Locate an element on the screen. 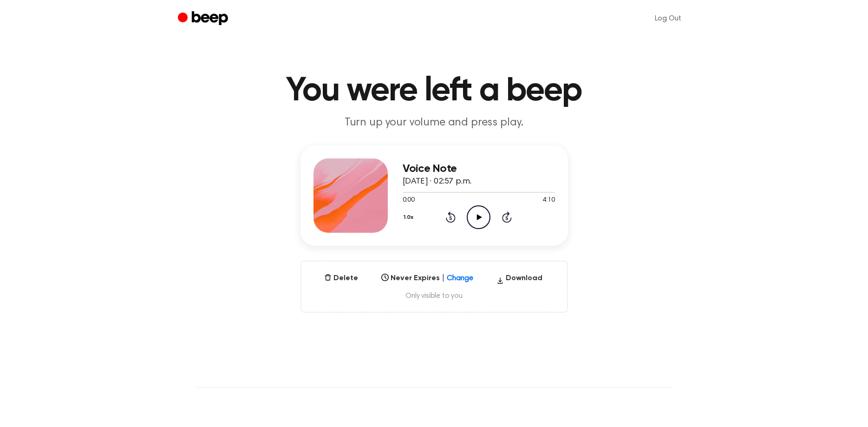 This screenshot has width=868, height=427. p: Turn up your volume and press play. is located at coordinates (434, 122).